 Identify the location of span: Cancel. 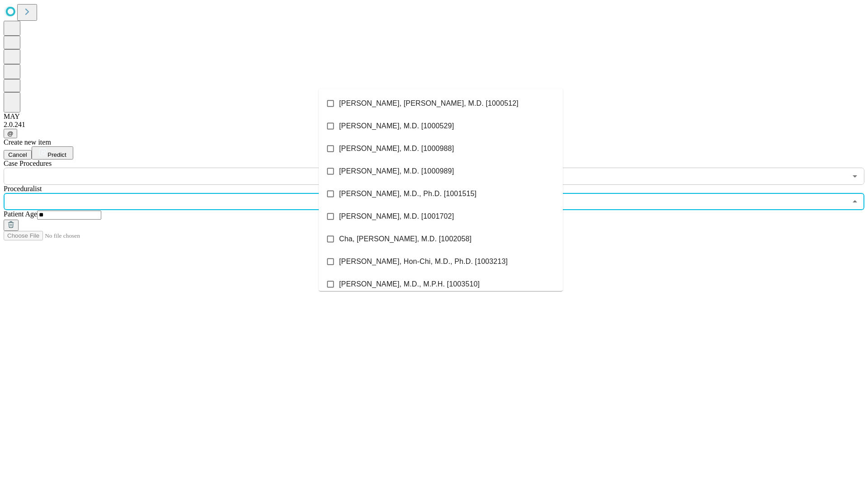
(17, 154).